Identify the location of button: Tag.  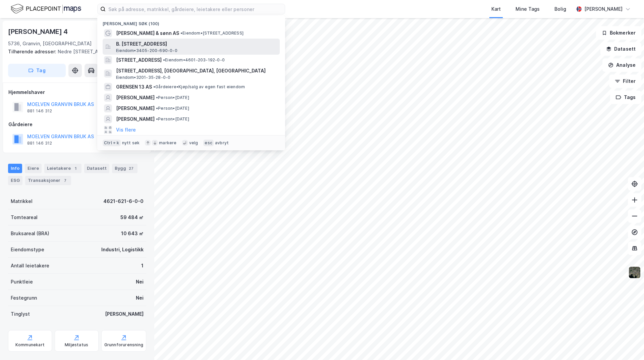
(37, 70).